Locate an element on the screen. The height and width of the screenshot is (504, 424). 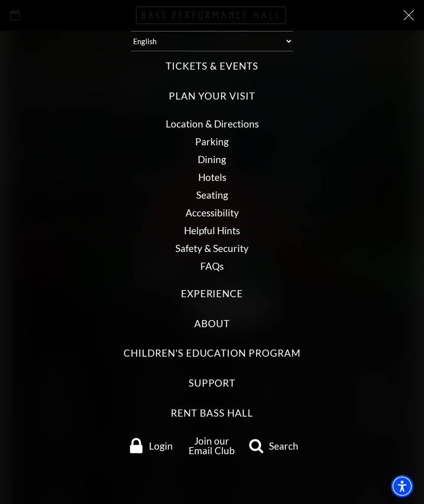
label: About is located at coordinates (212, 324).